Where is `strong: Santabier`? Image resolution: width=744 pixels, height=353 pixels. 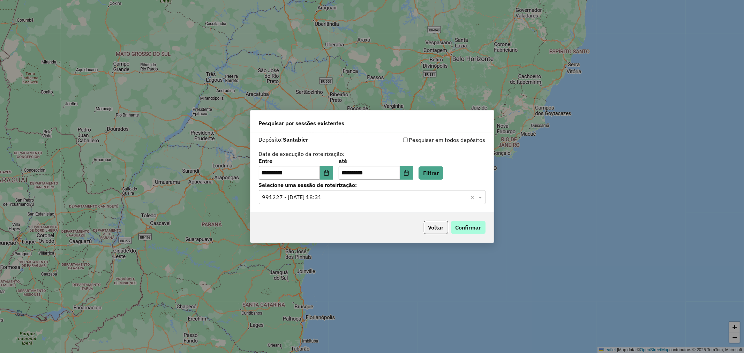
strong: Santabier is located at coordinates (296, 139).